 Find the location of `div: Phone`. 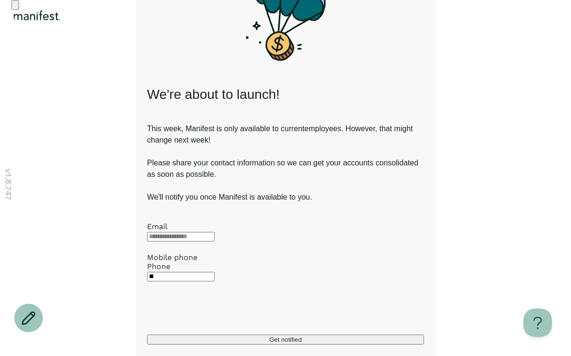

div: Phone is located at coordinates (285, 266).